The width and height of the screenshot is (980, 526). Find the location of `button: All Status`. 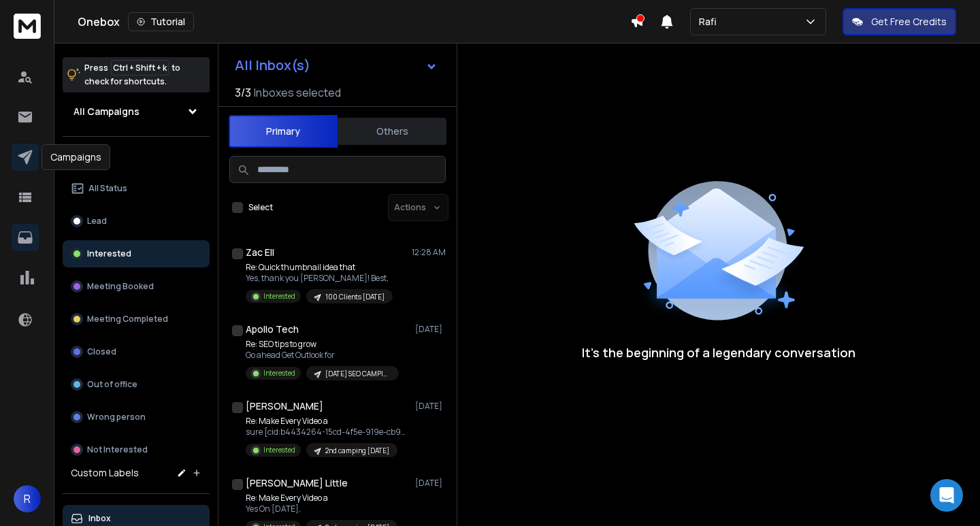

button: All Status is located at coordinates (136, 189).